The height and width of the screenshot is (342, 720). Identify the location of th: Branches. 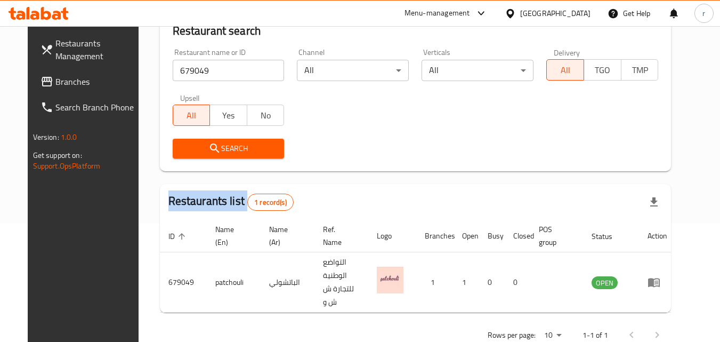
(435, 236).